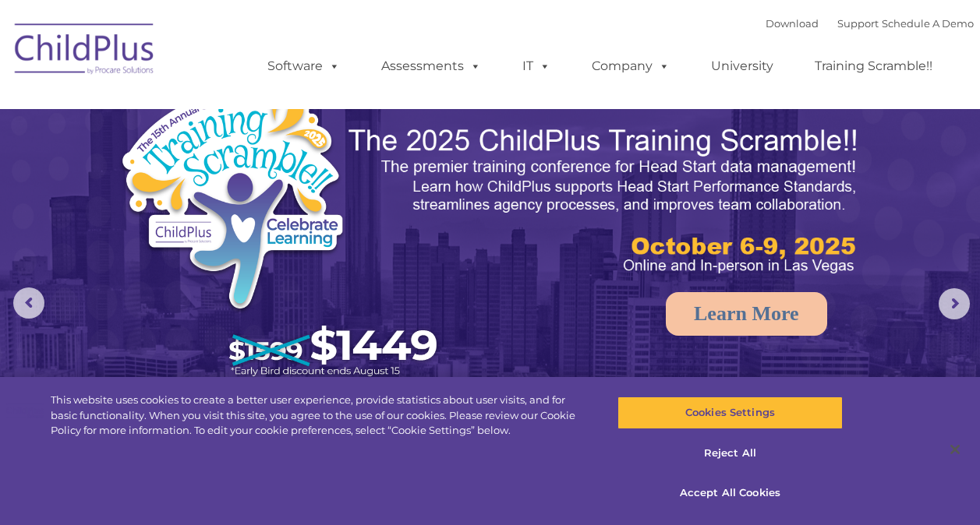  I want to click on a: Learn More, so click(746, 314).